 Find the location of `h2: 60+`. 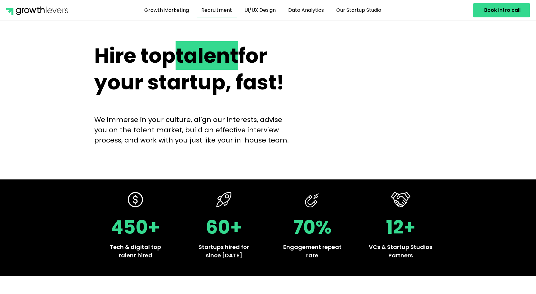

h2: 60+ is located at coordinates (224, 227).